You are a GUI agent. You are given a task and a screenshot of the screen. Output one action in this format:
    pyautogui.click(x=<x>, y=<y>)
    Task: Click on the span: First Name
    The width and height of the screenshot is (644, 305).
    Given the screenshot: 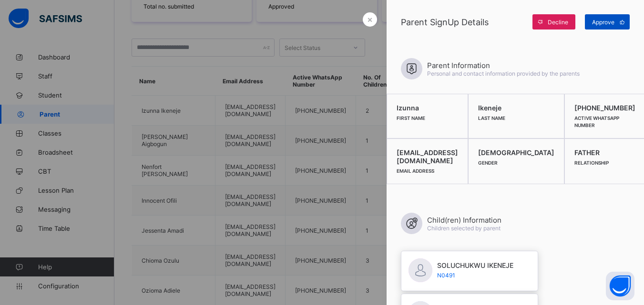 What is the action you would take?
    pyautogui.click(x=411, y=118)
    